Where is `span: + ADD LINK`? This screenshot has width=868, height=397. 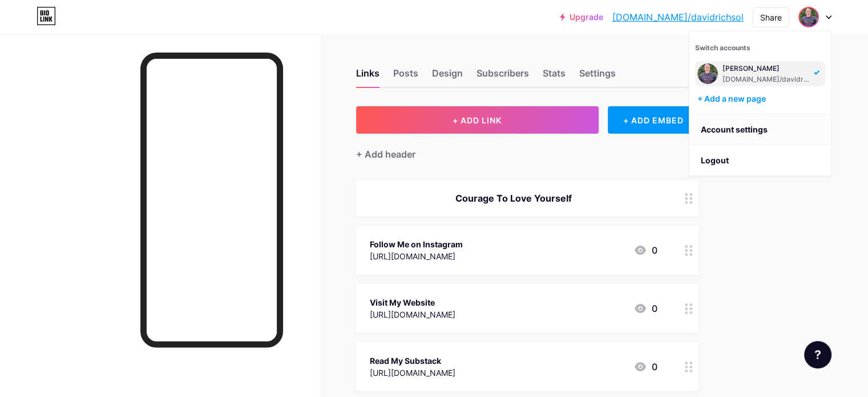 span: + ADD LINK is located at coordinates (477, 120).